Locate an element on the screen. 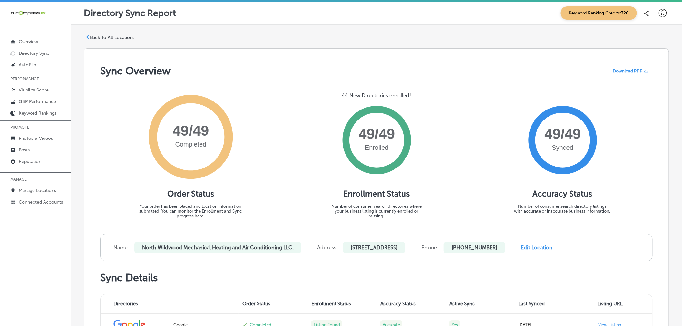 The image size is (682, 326). th: Order Status is located at coordinates (273, 304).